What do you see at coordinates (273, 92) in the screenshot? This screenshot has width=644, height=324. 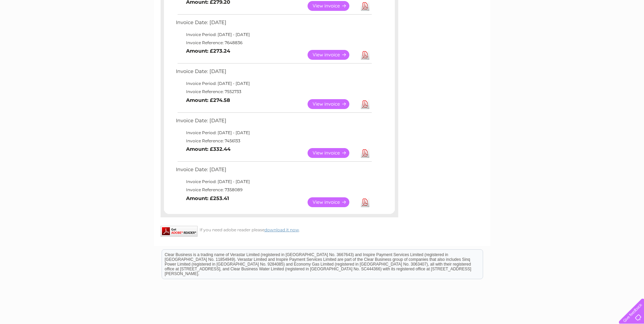 I see `td: Invoice Reference: 7552733` at bounding box center [273, 92].